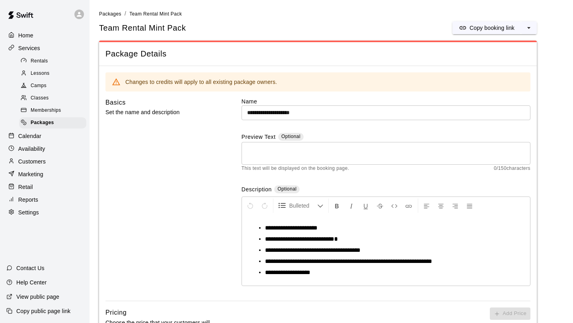  Describe the element at coordinates (45, 212) in the screenshot. I see `div: Settings` at that location.